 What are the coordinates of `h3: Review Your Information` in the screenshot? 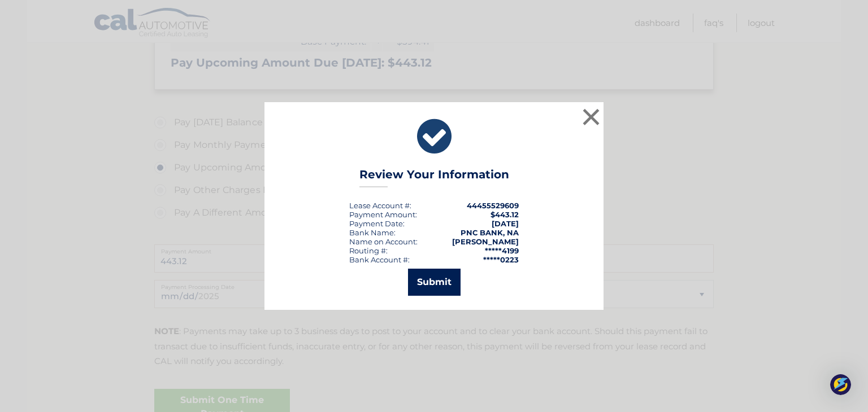 It's located at (434, 178).